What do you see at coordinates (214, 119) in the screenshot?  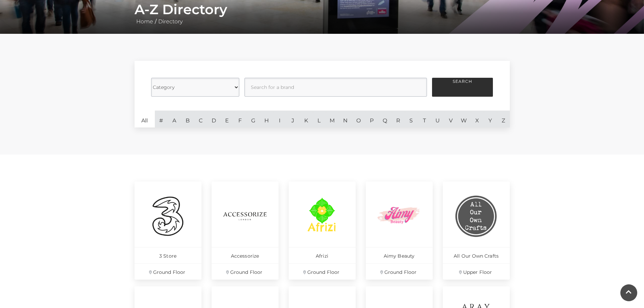 I see `a: D` at bounding box center [214, 119].